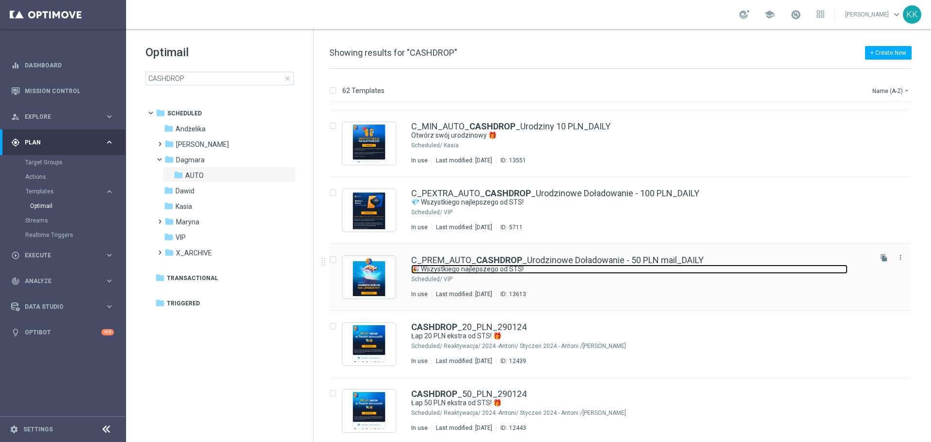  Describe the element at coordinates (63, 256) in the screenshot. I see `button: play_circle_outline Execute keyboard_arrow_right` at that location.